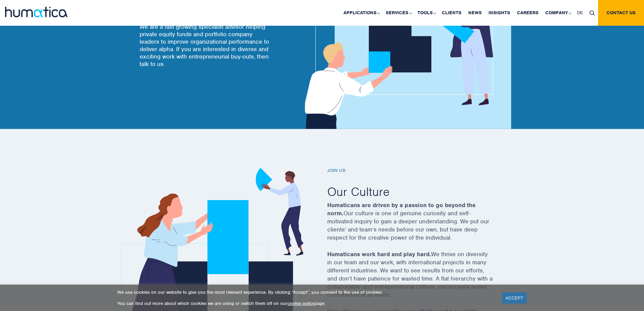 The width and height of the screenshot is (644, 311). Describe the element at coordinates (592, 13) in the screenshot. I see `img: search_icon` at that location.